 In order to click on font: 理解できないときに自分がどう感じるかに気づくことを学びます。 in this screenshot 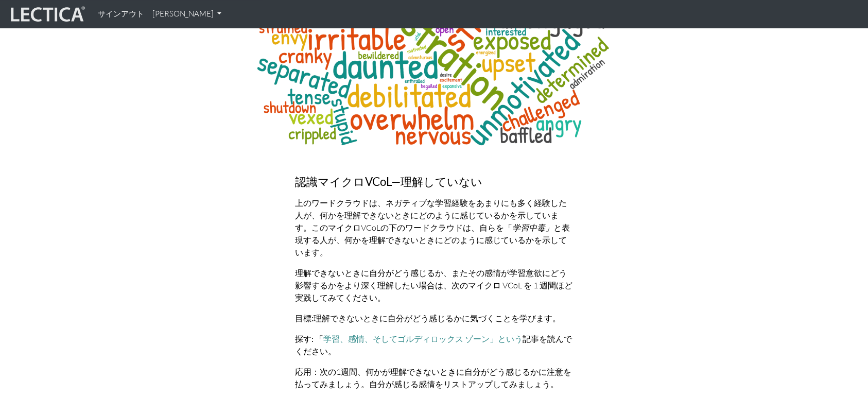, I will do `click(437, 318)`.